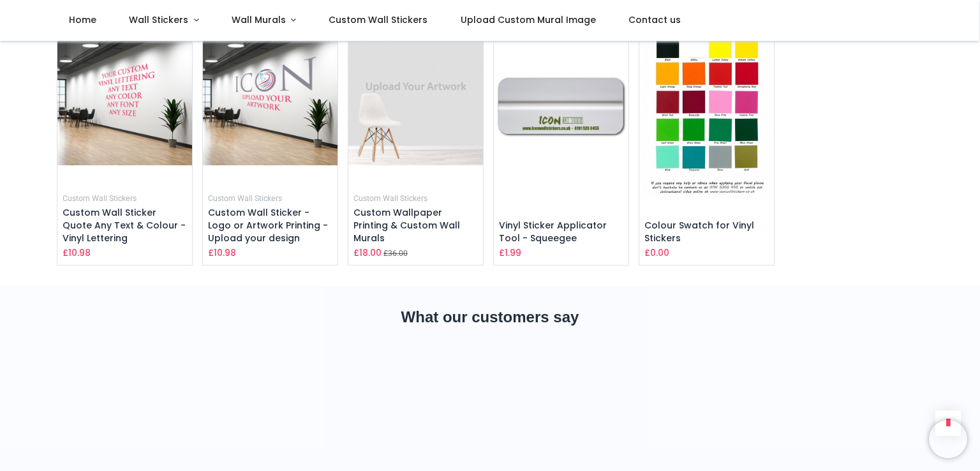 The width and height of the screenshot is (980, 471). What do you see at coordinates (398, 254) in the screenshot?
I see `span: 36.00` at bounding box center [398, 254].